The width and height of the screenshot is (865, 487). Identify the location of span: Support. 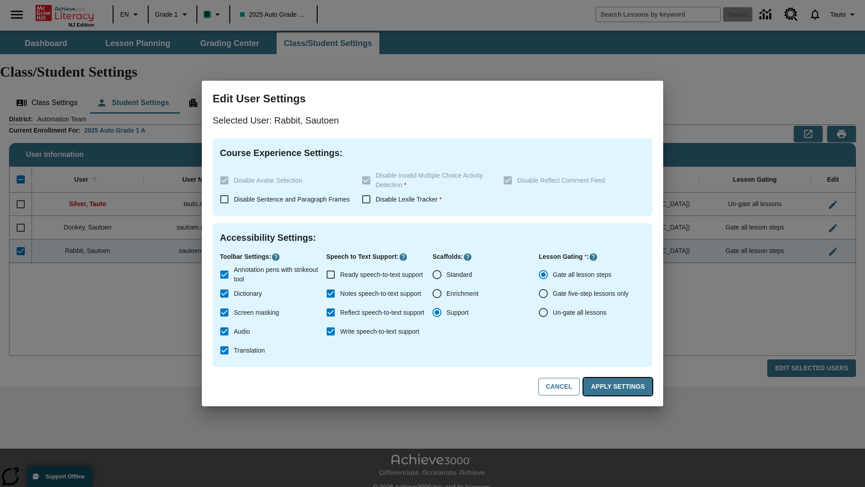
(457, 312).